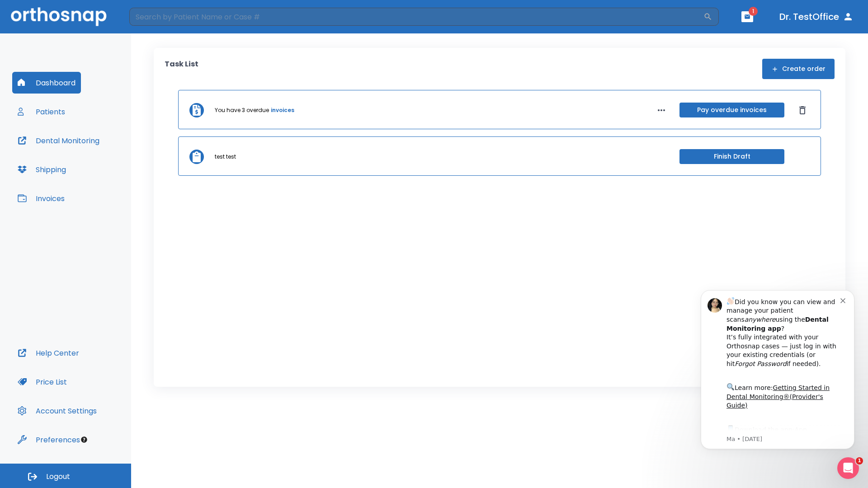 The width and height of the screenshot is (868, 488). I want to click on button: Shipping, so click(42, 169).